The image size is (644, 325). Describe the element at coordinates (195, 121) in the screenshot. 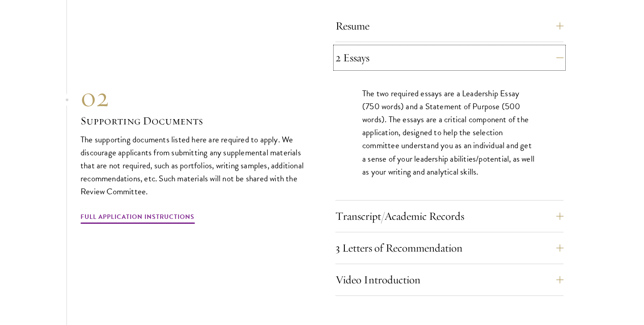

I see `h3: Supporting Documents` at that location.